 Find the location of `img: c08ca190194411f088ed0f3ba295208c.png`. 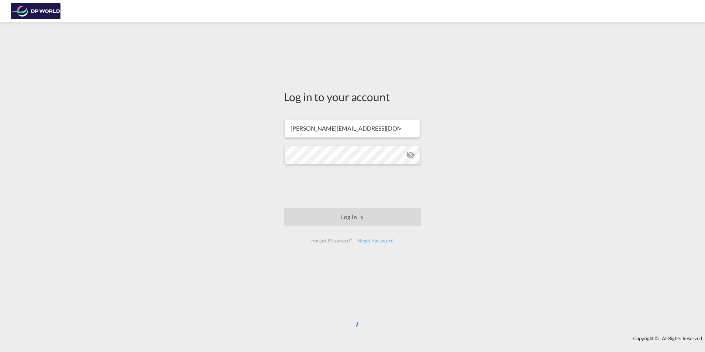

img: c08ca190194411f088ed0f3ba295208c.png is located at coordinates (36, 11).